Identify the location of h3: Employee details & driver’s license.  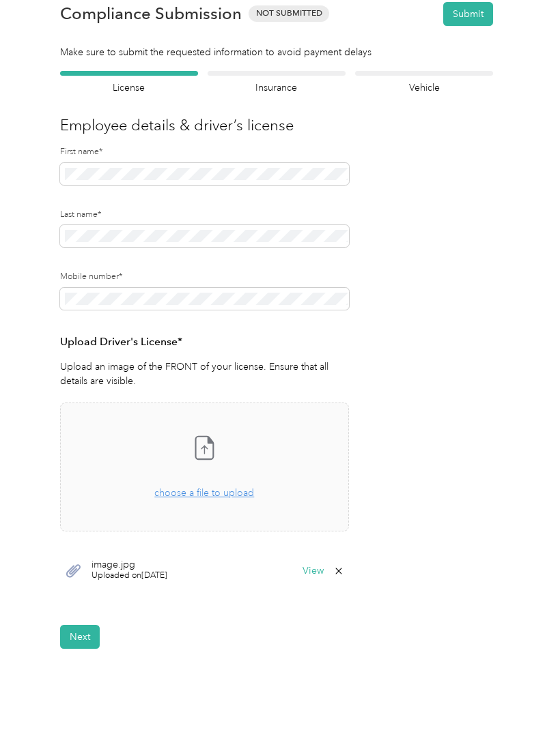
(277, 125).